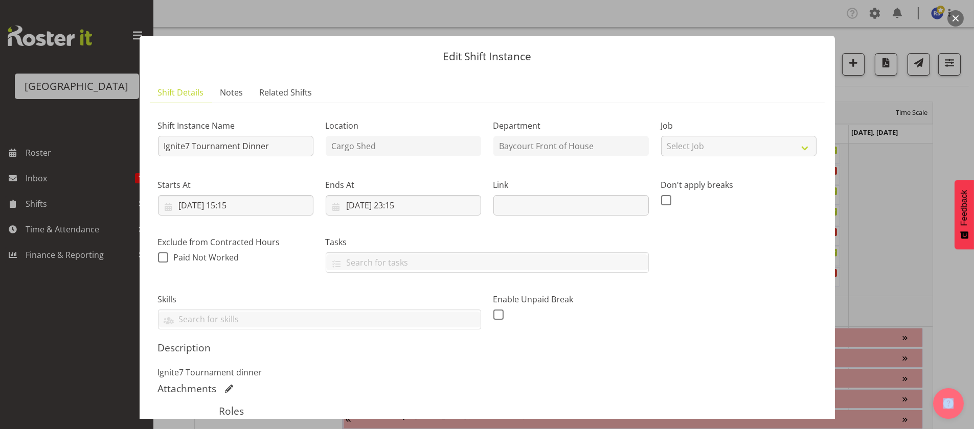 Image resolution: width=974 pixels, height=429 pixels. What do you see at coordinates (319, 299) in the screenshot?
I see `label: Skills` at bounding box center [319, 299].